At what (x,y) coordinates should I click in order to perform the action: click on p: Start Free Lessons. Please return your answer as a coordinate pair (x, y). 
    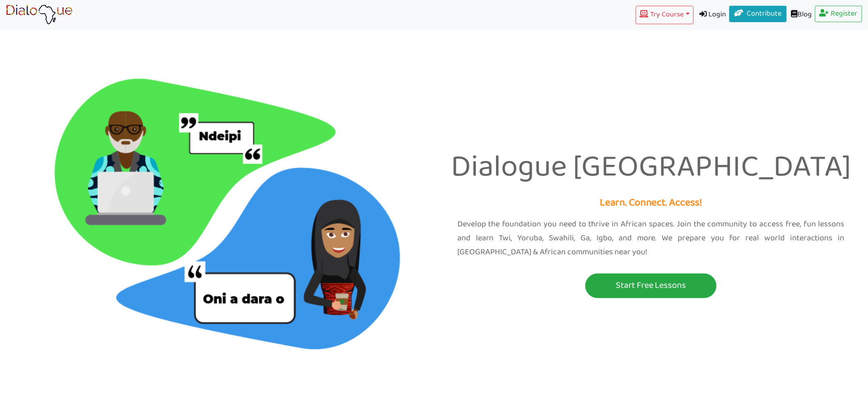
    Looking at the image, I should click on (651, 286).